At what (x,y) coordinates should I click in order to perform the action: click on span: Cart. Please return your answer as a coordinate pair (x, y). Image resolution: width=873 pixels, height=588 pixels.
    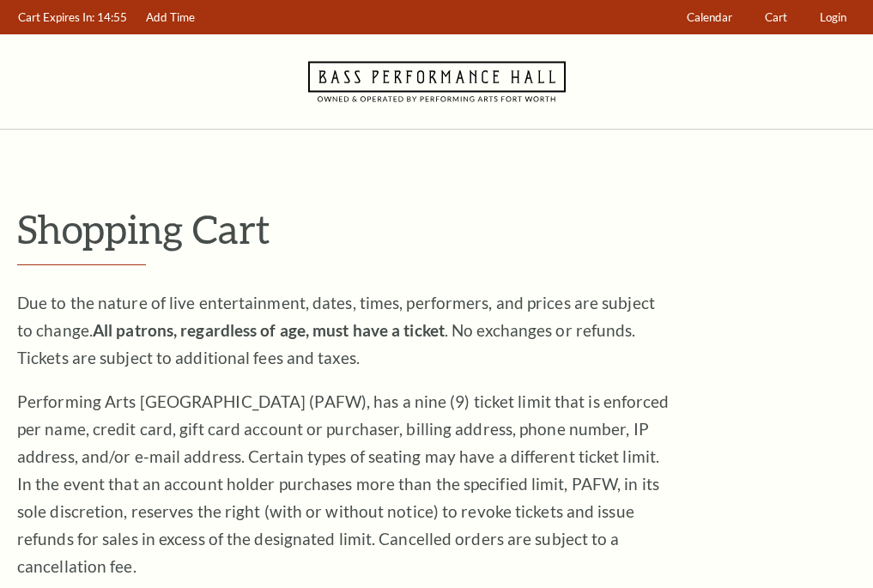
    Looking at the image, I should click on (776, 17).